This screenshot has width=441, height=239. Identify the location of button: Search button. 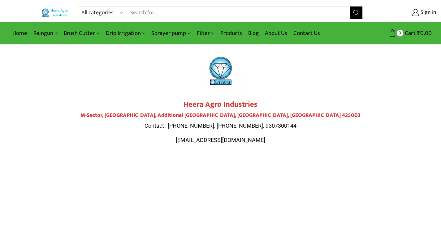
(356, 13).